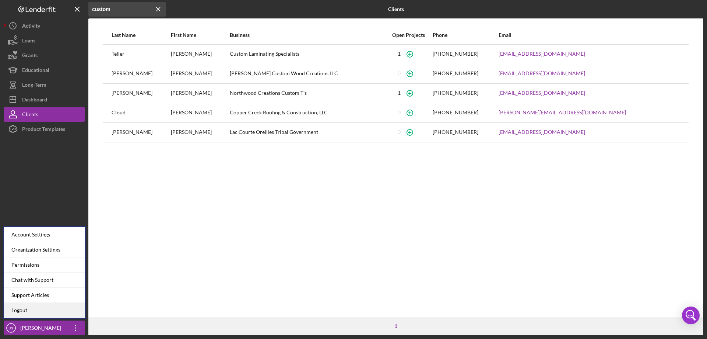 Image resolution: width=707 pixels, height=339 pixels. What do you see at coordinates (44, 114) in the screenshot?
I see `button: Clients` at bounding box center [44, 114].